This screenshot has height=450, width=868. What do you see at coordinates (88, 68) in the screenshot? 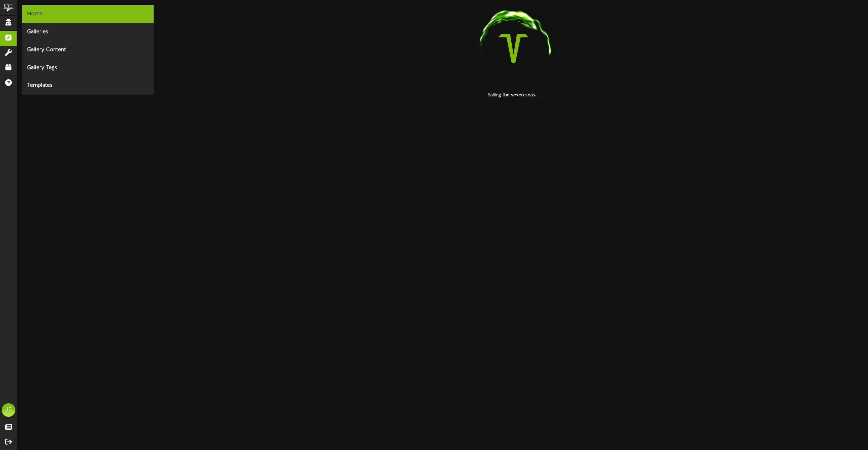
I see `div: Gallery Tags` at bounding box center [88, 68].